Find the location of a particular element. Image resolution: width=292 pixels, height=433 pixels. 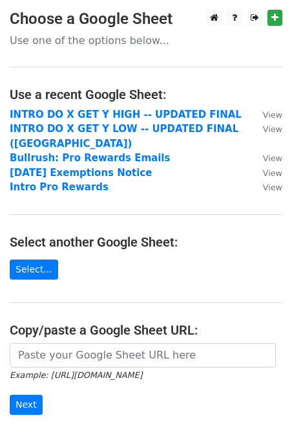

a: Intro Pro Rewards is located at coordinates (59, 187).